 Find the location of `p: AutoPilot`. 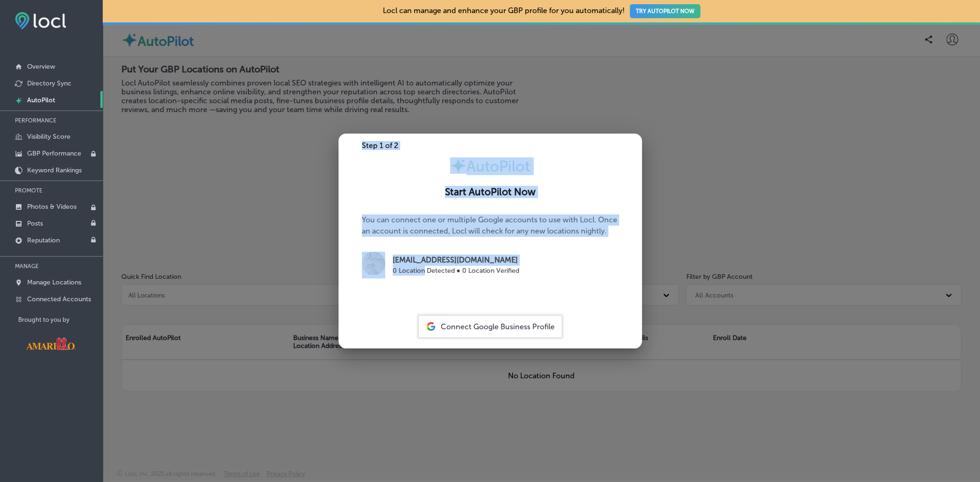

p: AutoPilot is located at coordinates (41, 100).